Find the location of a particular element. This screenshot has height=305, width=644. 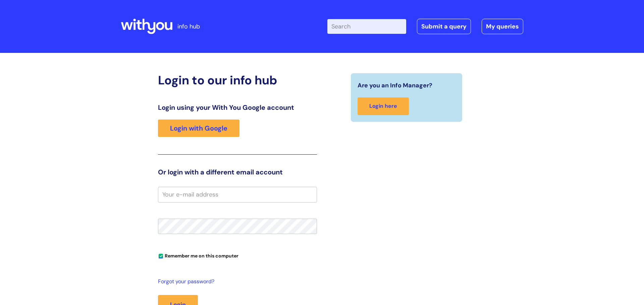

div: You can uncheck this option if you're logging in from a shared device is located at coordinates (238, 255).